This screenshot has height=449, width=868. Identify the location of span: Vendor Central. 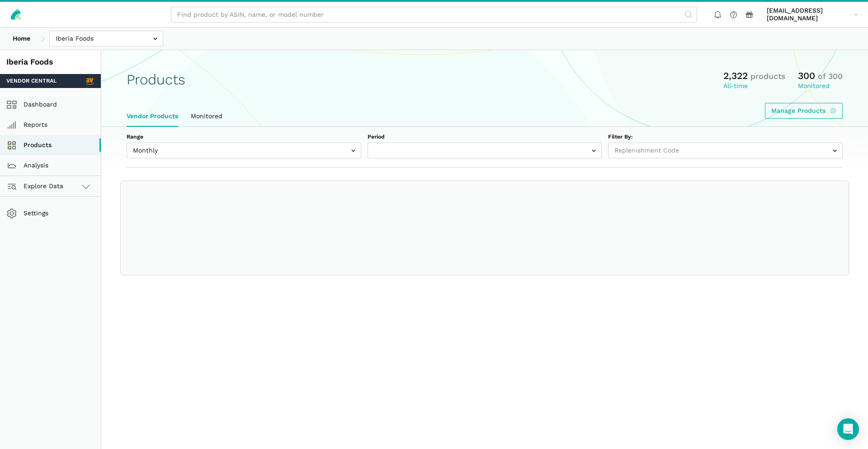
(31, 81).